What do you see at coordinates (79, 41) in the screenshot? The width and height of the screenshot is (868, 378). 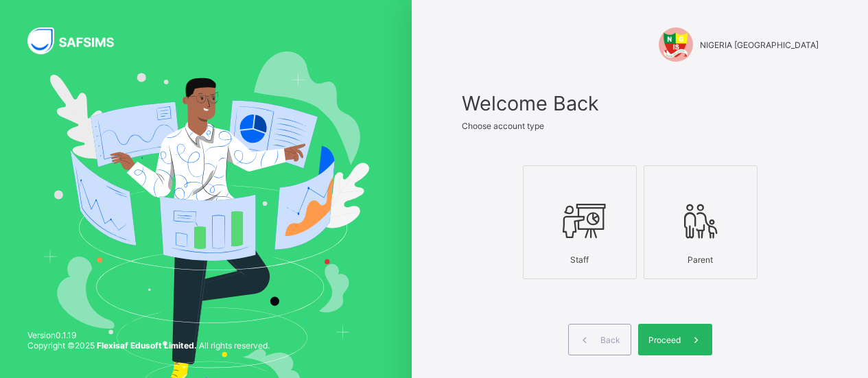 I see `img: SAFSIMS Logo` at bounding box center [79, 41].